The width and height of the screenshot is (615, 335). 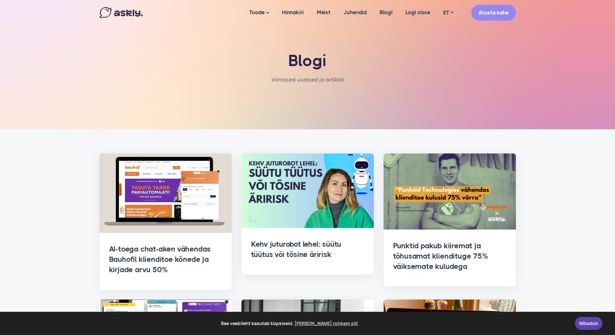 I want to click on a: learn more about cookies, so click(x=326, y=324).